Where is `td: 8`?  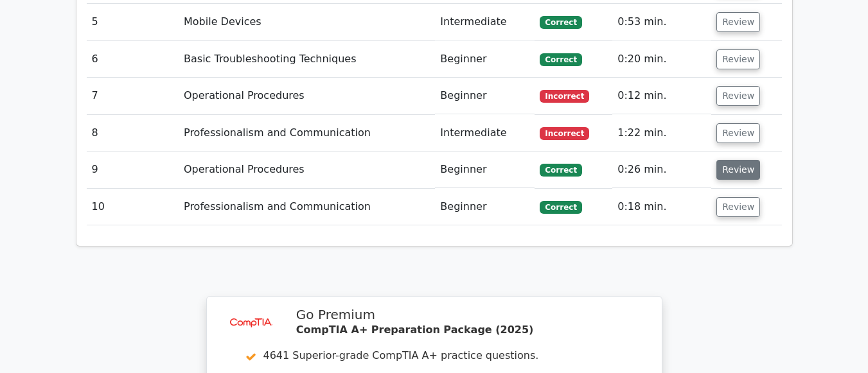 td: 8 is located at coordinates (133, 133).